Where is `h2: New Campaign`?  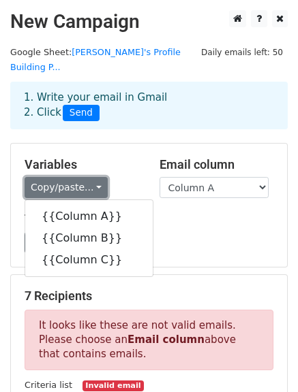
h2: New Campaign is located at coordinates (148, 22).